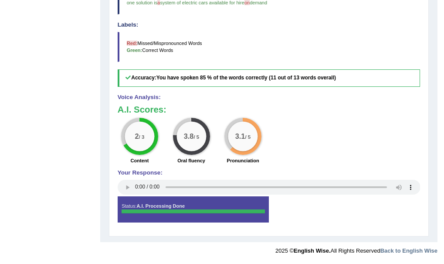 This screenshot has width=444, height=264. I want to click on b: Red:, so click(132, 43).